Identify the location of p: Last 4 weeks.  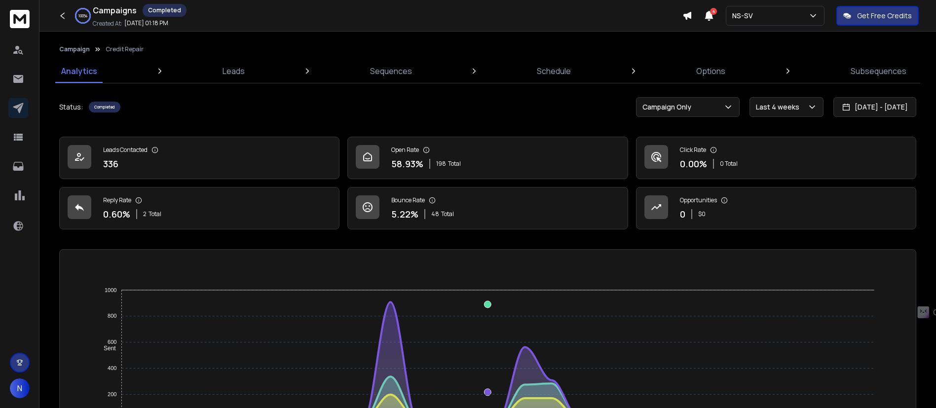
(779, 107).